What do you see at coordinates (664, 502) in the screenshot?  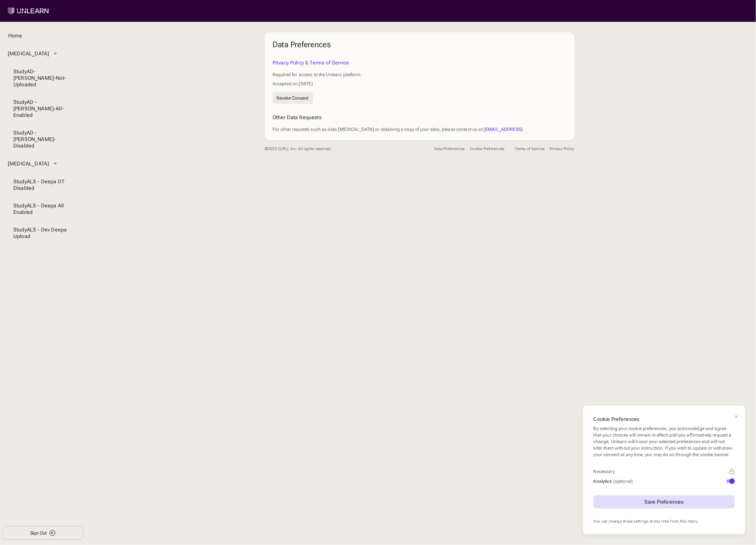 I see `div: Save Preferences` at bounding box center [664, 502].